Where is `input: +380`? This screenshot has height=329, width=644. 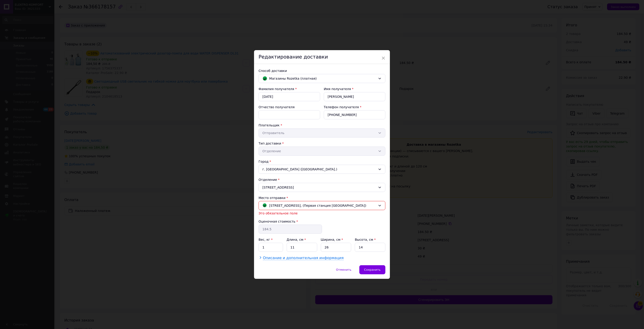 input: +380 is located at coordinates (355, 115).